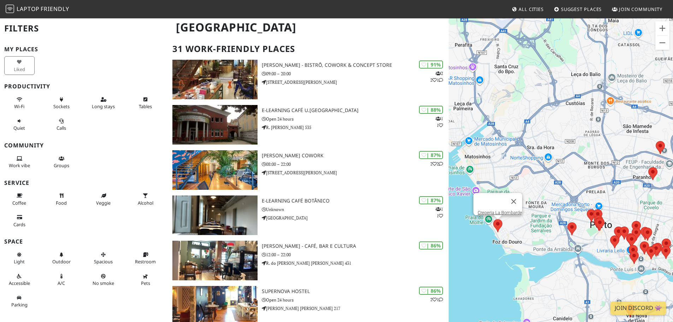  Describe the element at coordinates (662, 43) in the screenshot. I see `button: Reduzir` at that location.